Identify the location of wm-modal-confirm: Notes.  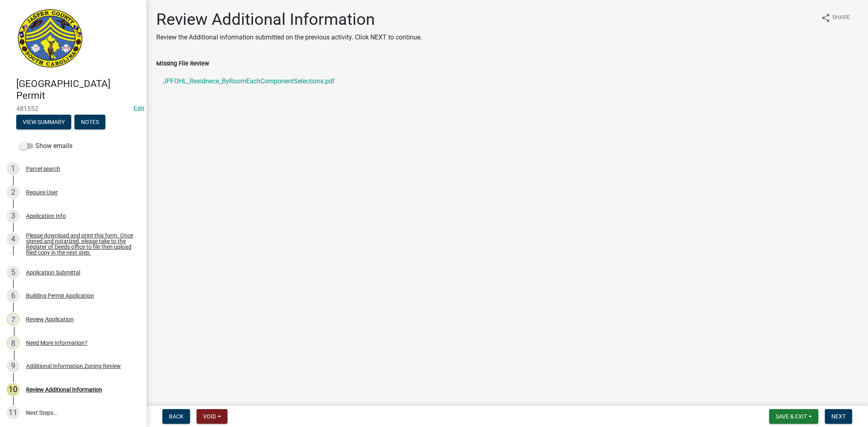
(90, 123).